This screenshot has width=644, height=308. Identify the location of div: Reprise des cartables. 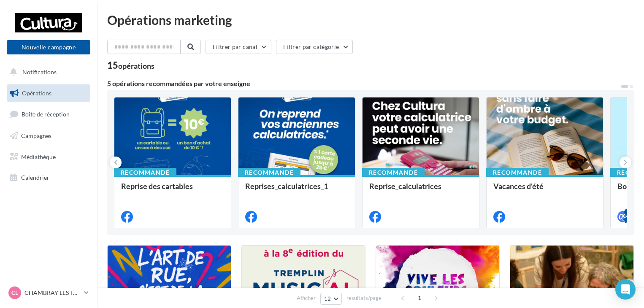
(173, 191).